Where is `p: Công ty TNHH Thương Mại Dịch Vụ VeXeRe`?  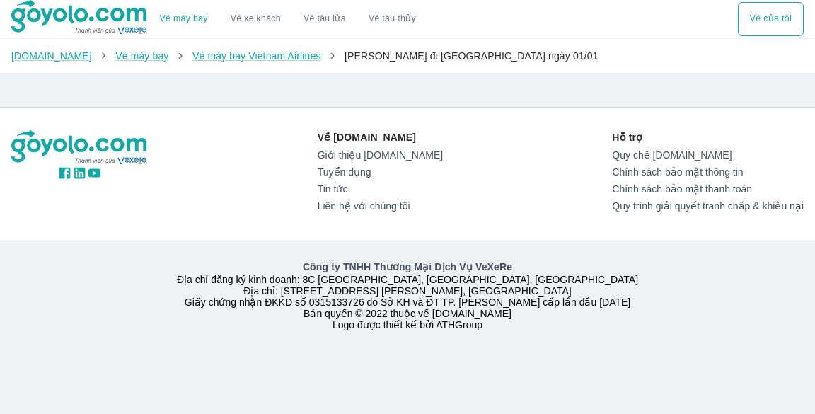
p: Công ty TNHH Thương Mại Dịch Vụ VeXeRe is located at coordinates (408, 267).